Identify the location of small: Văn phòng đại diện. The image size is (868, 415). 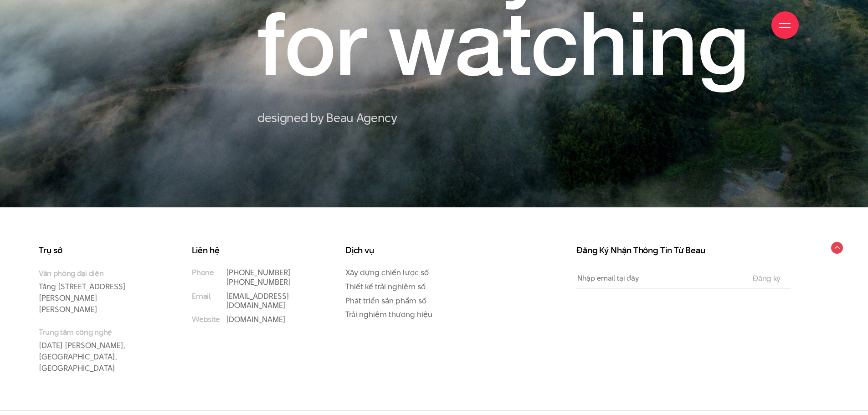
(97, 273).